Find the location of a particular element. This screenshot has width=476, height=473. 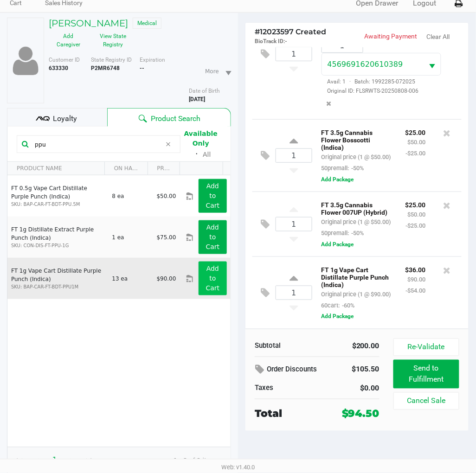

button: Remove the package from the orderLine is located at coordinates (329, 103).